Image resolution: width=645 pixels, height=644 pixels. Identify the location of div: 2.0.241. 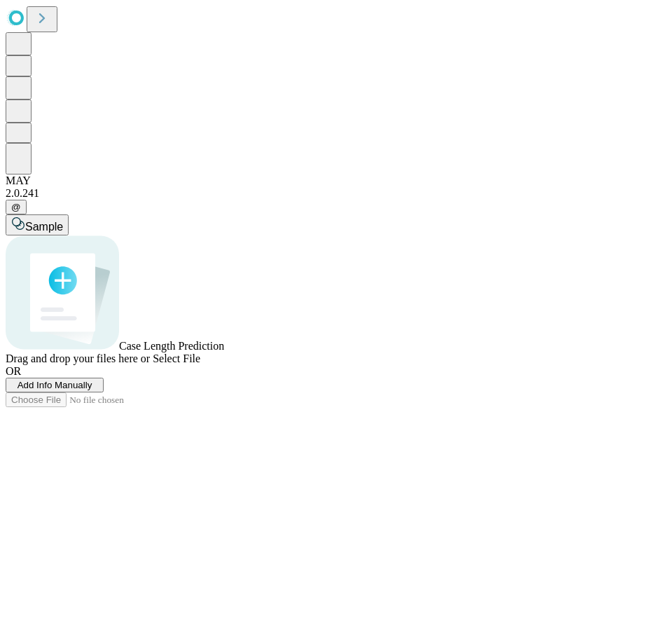
(322, 194).